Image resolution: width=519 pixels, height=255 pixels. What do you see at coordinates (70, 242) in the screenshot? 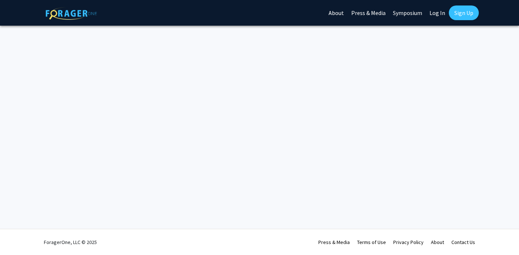
I see `div: ForagerOne, LLC © 2025` at bounding box center [70, 242].